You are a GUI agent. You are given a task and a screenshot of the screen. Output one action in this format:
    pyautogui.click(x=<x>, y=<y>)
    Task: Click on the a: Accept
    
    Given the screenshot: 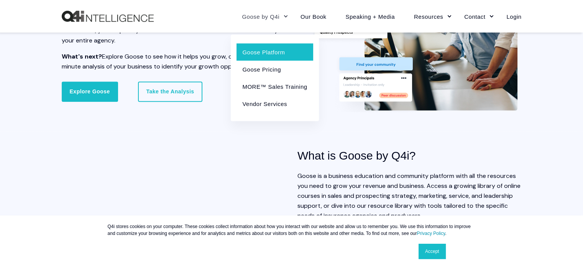 What is the action you would take?
    pyautogui.click(x=432, y=252)
    